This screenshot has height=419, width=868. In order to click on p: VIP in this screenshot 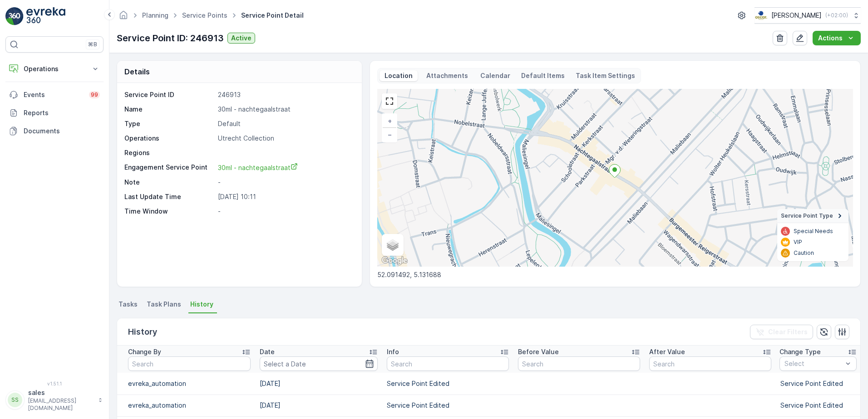, I will do `click(798, 242)`.